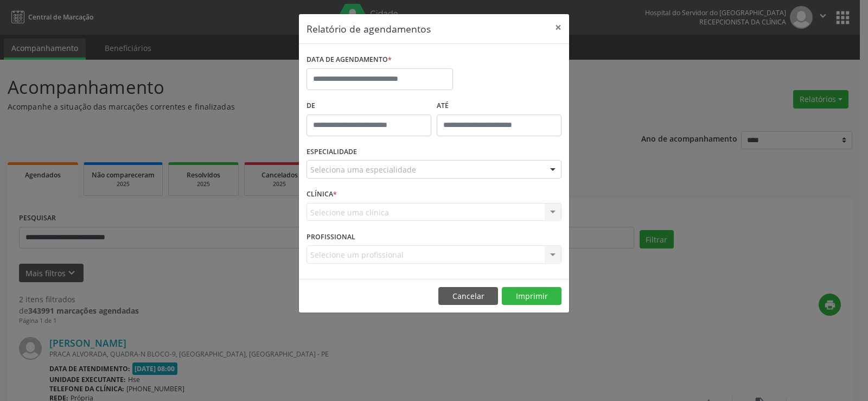 The image size is (868, 401). Describe the element at coordinates (369, 106) in the screenshot. I see `label: De` at that location.